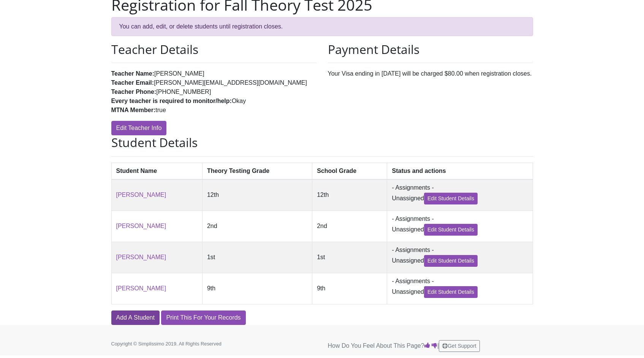  I want to click on p: How Do You Feel About This Page? |, so click(431, 346).